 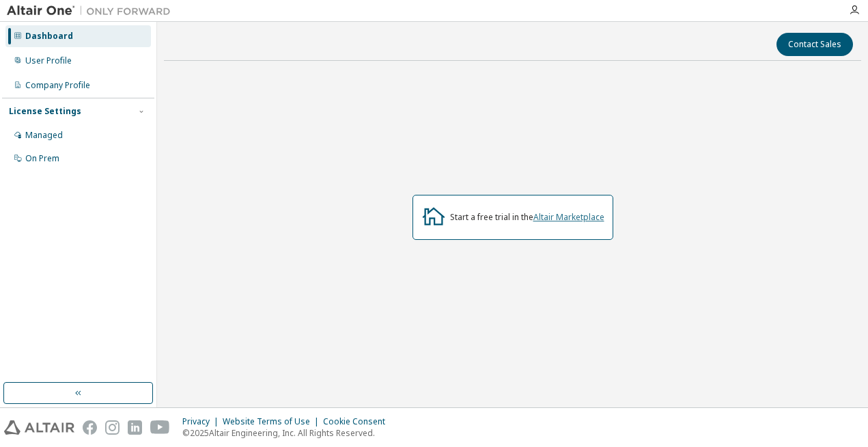 I want to click on div: Website Terms of Use, so click(x=272, y=422).